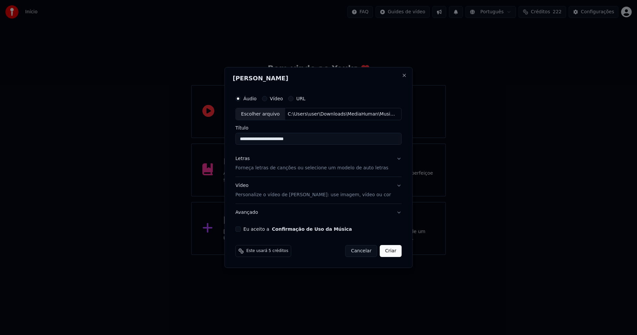 This screenshot has width=637, height=335. I want to click on label: Eu aceito a, so click(297, 229).